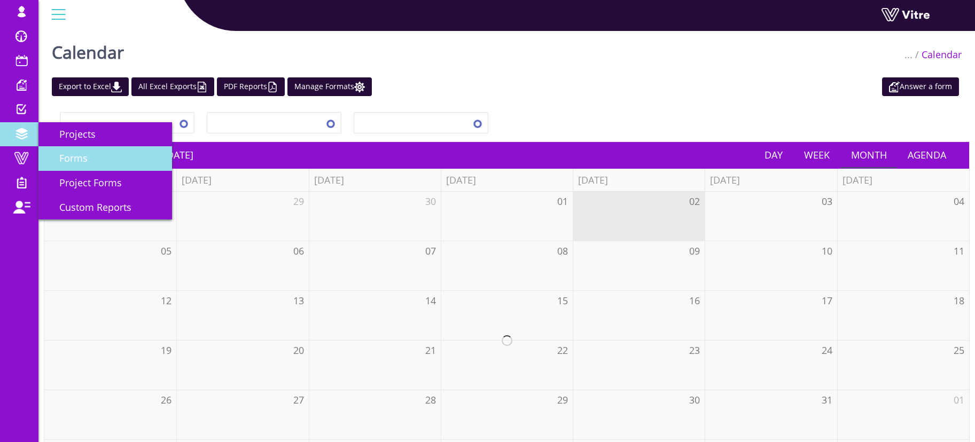 The height and width of the screenshot is (442, 975). I want to click on a: Forms, so click(105, 159).